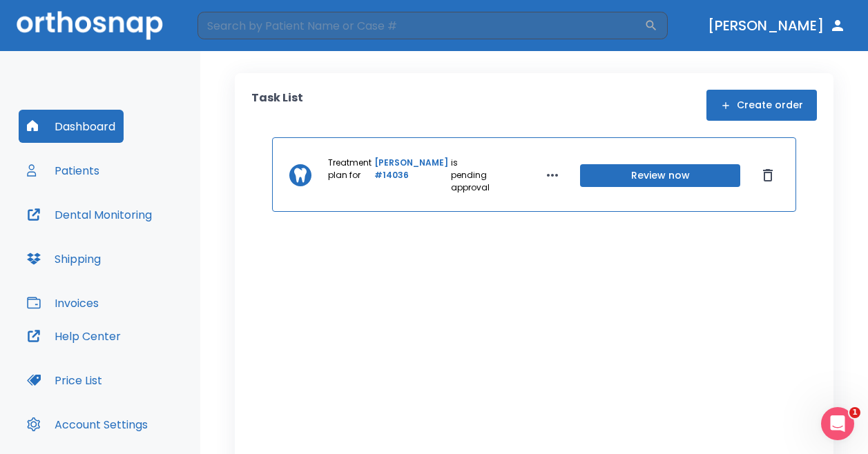 The width and height of the screenshot is (868, 454). Describe the element at coordinates (64, 380) in the screenshot. I see `a: Price List` at that location.